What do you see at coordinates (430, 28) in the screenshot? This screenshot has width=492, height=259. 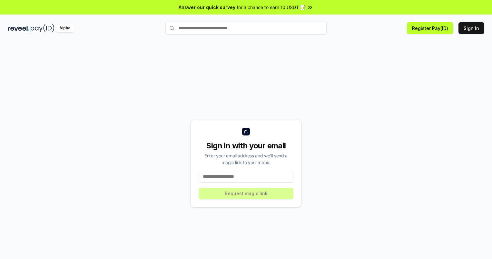 I see `button: Register Pay(ID)` at bounding box center [430, 28].